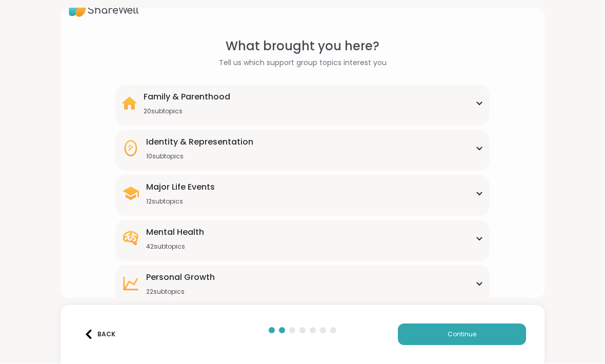 Image resolution: width=605 pixels, height=364 pixels. I want to click on span: Tell us which support group topics interest you, so click(302, 63).